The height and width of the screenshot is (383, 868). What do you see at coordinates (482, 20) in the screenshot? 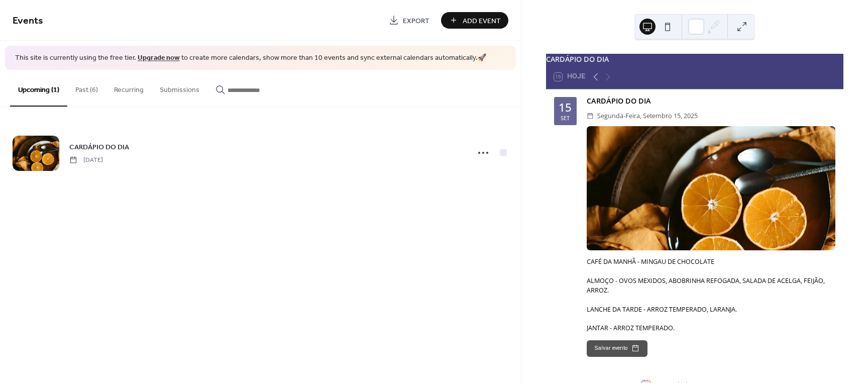
I see `span: Add Event` at bounding box center [482, 20].